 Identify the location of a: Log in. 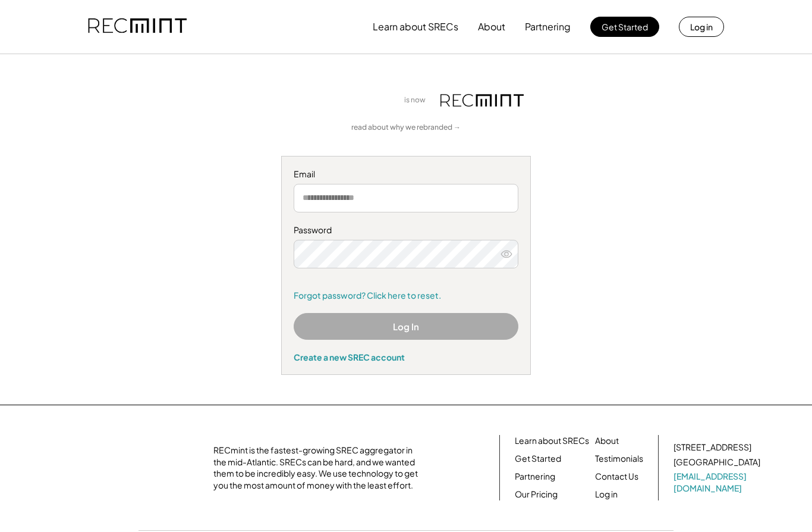
(607, 494).